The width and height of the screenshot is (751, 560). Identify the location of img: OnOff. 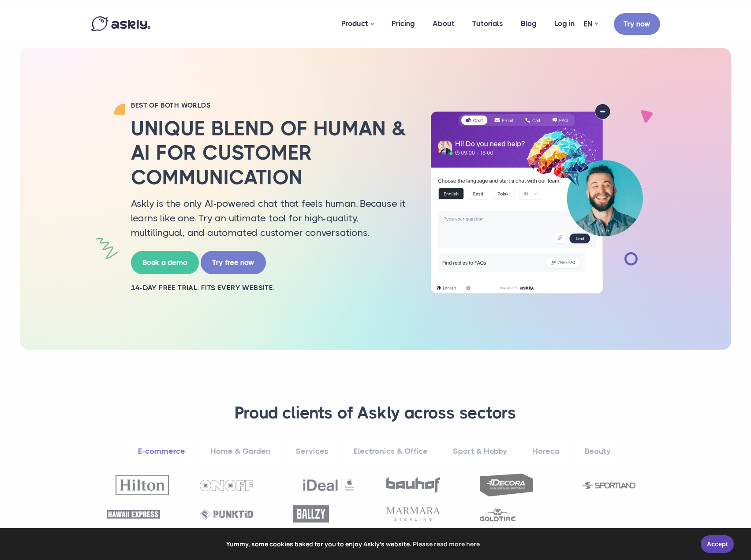
(226, 486).